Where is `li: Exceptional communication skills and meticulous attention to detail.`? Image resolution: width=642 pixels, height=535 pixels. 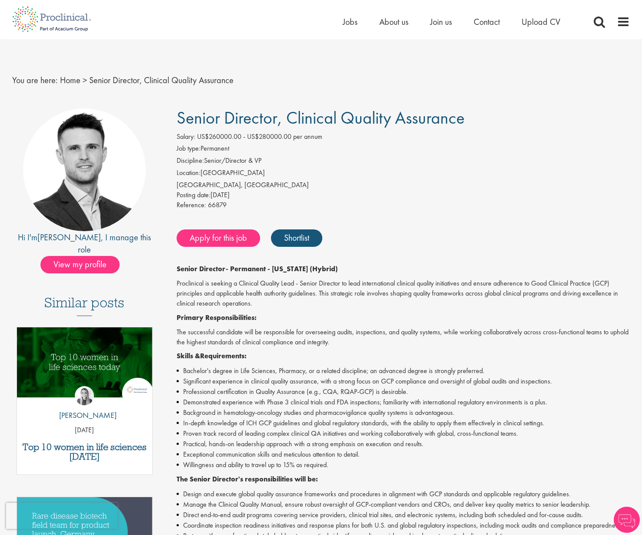 li: Exceptional communication skills and meticulous attention to detail. is located at coordinates (403, 454).